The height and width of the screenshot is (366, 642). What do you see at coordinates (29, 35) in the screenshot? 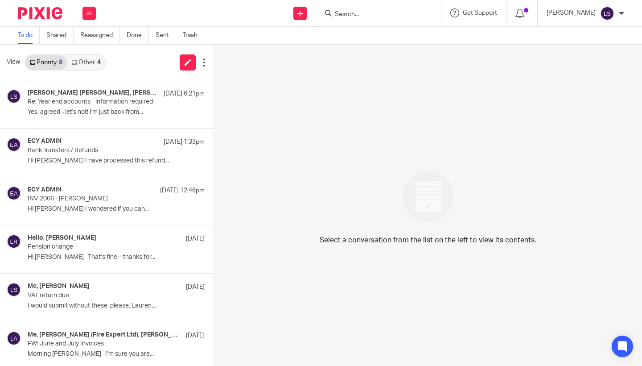
I see `a: To do` at bounding box center [29, 35].